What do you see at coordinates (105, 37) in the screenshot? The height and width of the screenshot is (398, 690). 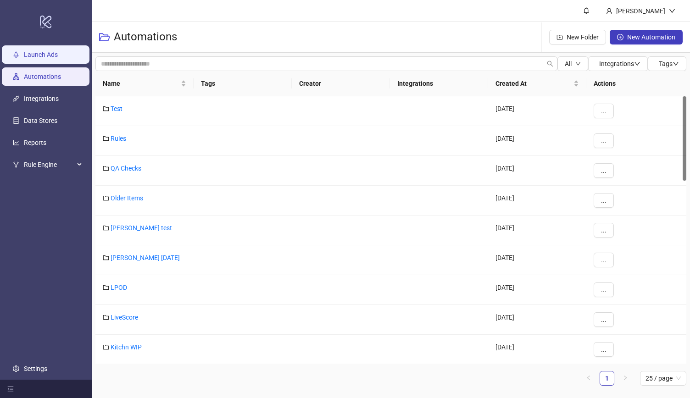 I see `span: folder-open` at bounding box center [105, 37].